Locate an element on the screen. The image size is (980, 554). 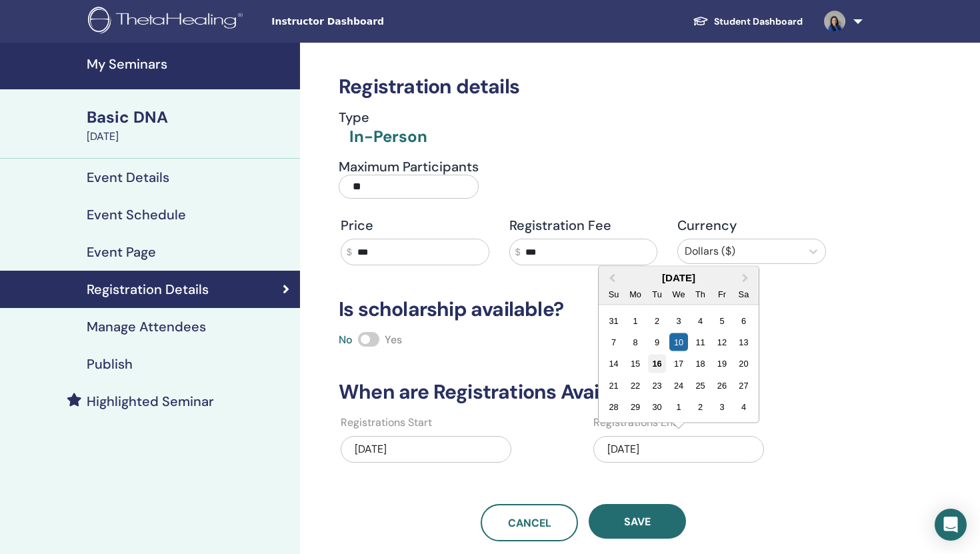
h4: Manage Attendees is located at coordinates (146, 327).